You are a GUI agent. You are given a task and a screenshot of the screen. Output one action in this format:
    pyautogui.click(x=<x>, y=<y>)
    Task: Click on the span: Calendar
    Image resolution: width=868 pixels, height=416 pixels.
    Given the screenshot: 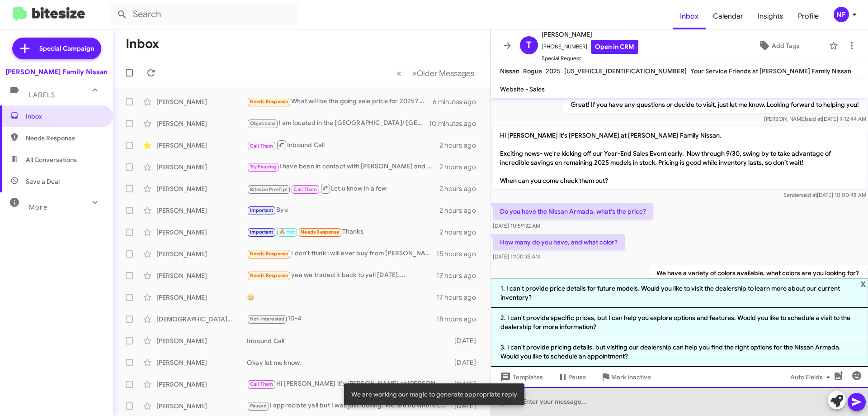 What is the action you would take?
    pyautogui.click(x=728, y=16)
    